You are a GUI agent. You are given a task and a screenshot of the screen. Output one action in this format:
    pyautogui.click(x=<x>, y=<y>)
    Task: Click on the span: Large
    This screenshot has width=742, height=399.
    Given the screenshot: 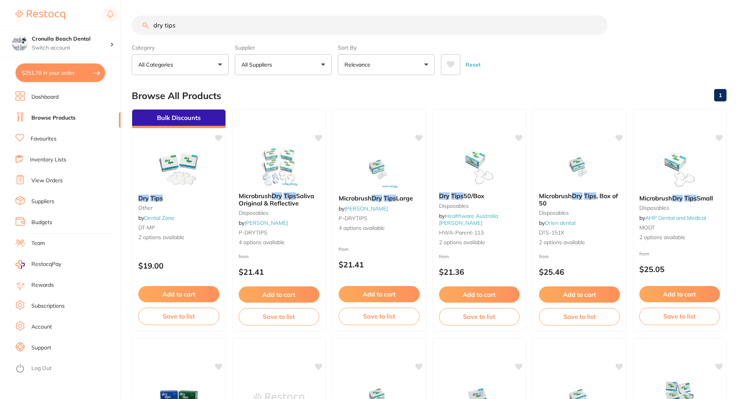 What is the action you would take?
    pyautogui.click(x=405, y=198)
    